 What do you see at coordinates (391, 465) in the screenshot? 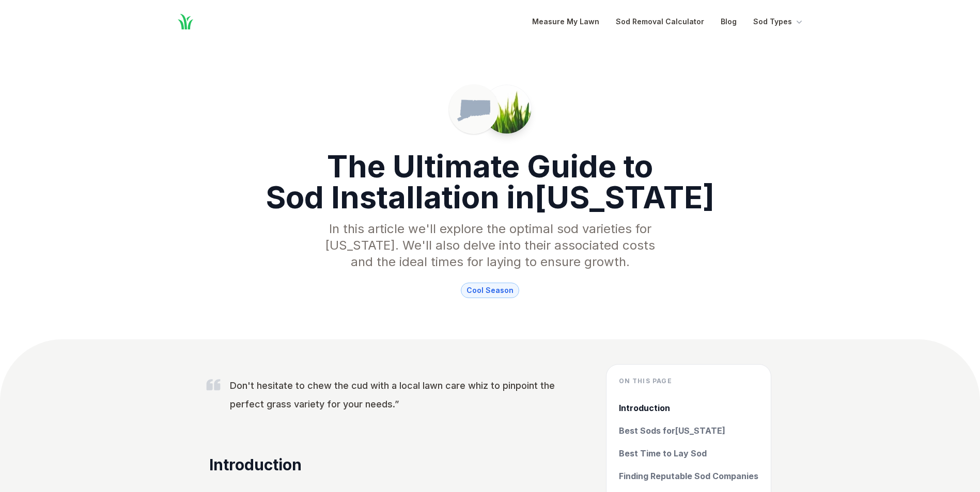
I see `h2: Introduction` at bounding box center [391, 465].